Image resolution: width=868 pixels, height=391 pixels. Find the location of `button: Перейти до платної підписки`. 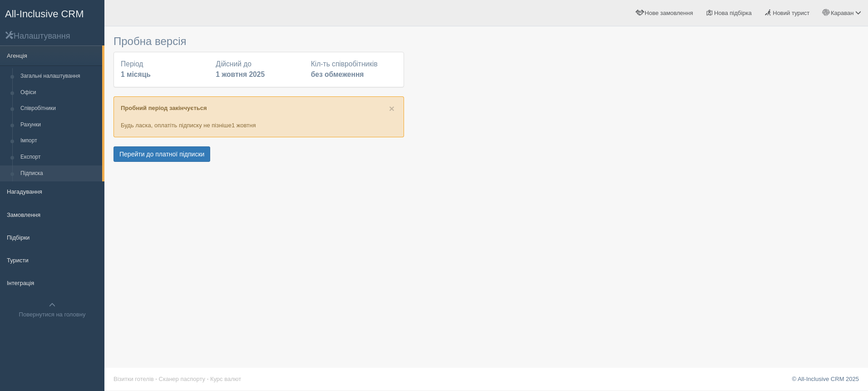

button: Перейти до платної підписки is located at coordinates (162, 154).